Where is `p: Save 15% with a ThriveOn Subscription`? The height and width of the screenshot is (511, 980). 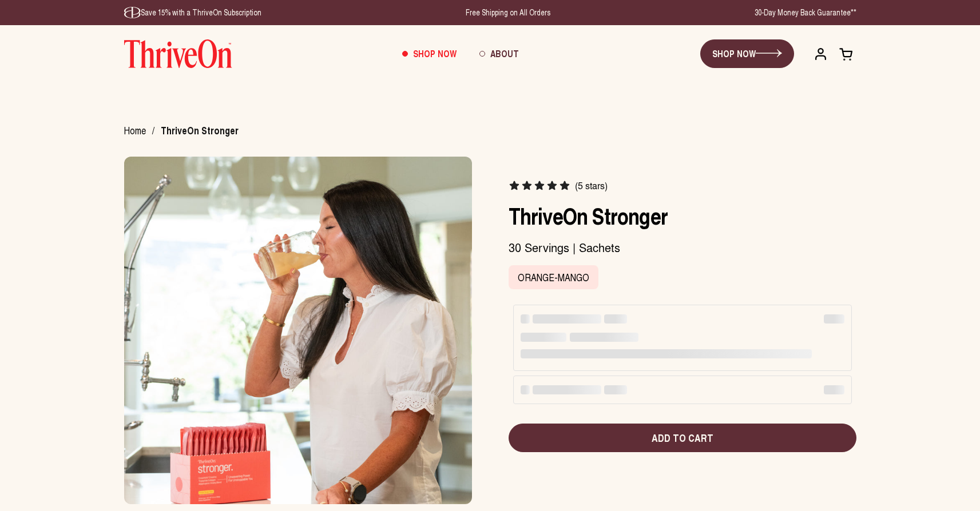 p: Save 15% with a ThriveOn Subscription is located at coordinates (193, 12).